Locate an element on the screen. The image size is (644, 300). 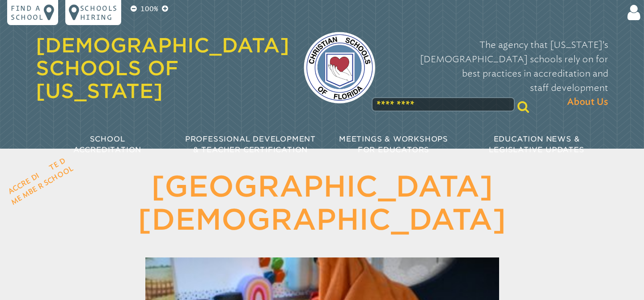
span: Professional Development & Teacher Certification is located at coordinates (250, 144).